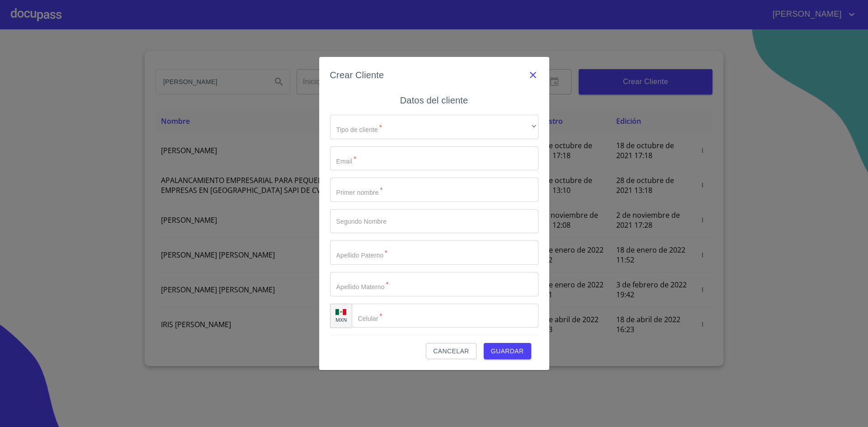  I want to click on button: Cancelar, so click(451, 351).